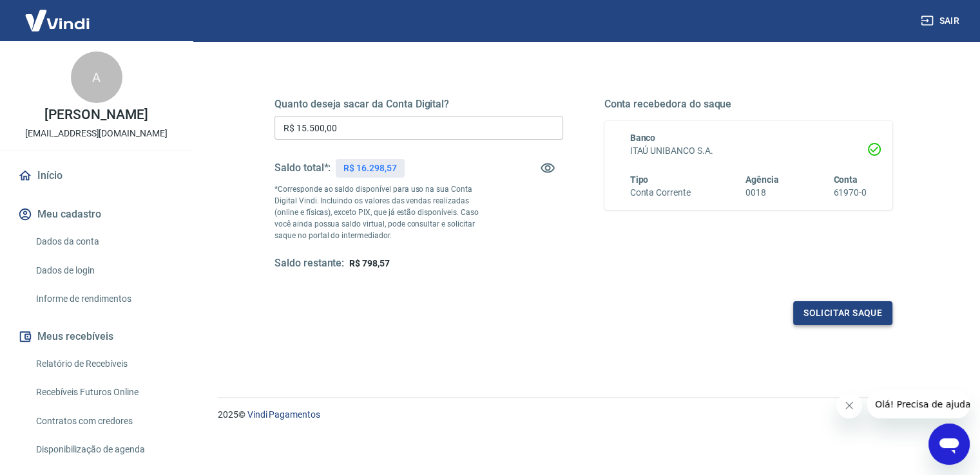 This screenshot has width=980, height=475. Describe the element at coordinates (583, 415) in the screenshot. I see `p: 2025 ©` at that location.